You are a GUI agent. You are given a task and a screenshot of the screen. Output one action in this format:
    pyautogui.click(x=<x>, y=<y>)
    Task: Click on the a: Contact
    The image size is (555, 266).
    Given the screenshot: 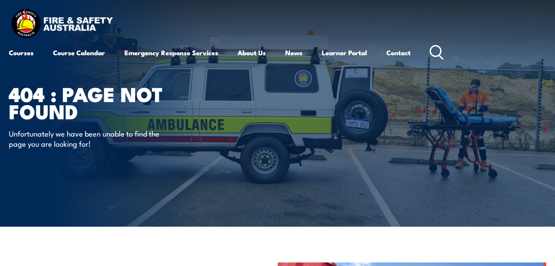 What is the action you would take?
    pyautogui.click(x=398, y=53)
    